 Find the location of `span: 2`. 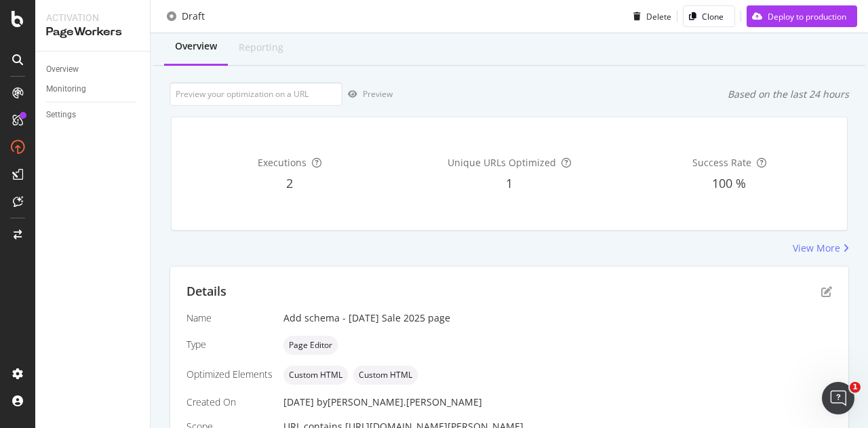

span: 2 is located at coordinates (289, 183).